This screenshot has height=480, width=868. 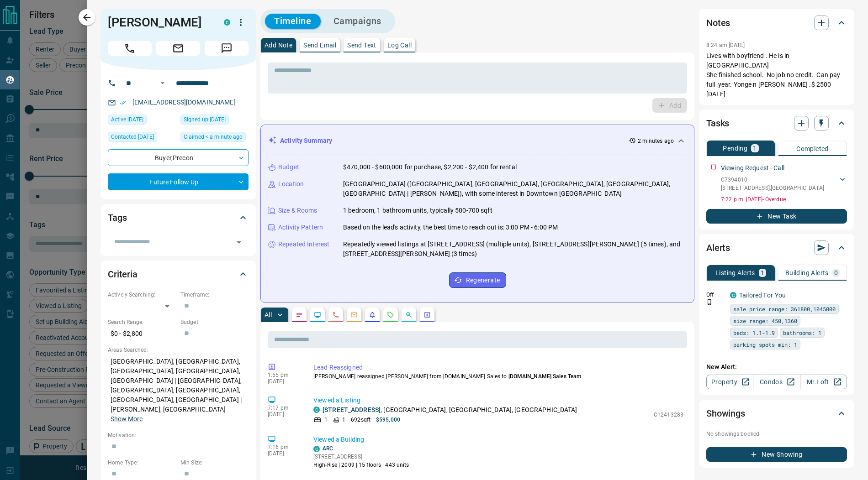 What do you see at coordinates (320, 45) in the screenshot?
I see `p: Send Email` at bounding box center [320, 45].